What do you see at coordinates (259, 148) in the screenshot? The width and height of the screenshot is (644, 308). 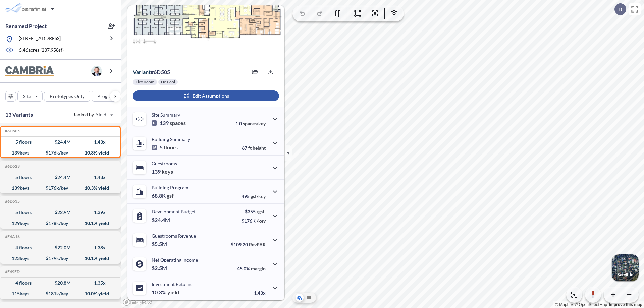 I see `span: height` at bounding box center [259, 148].